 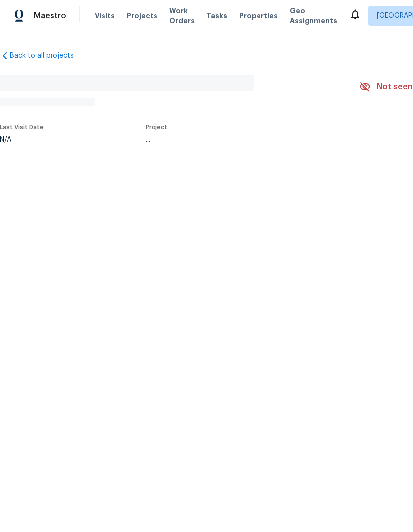 What do you see at coordinates (259, 16) in the screenshot?
I see `span: Properties` at bounding box center [259, 16].